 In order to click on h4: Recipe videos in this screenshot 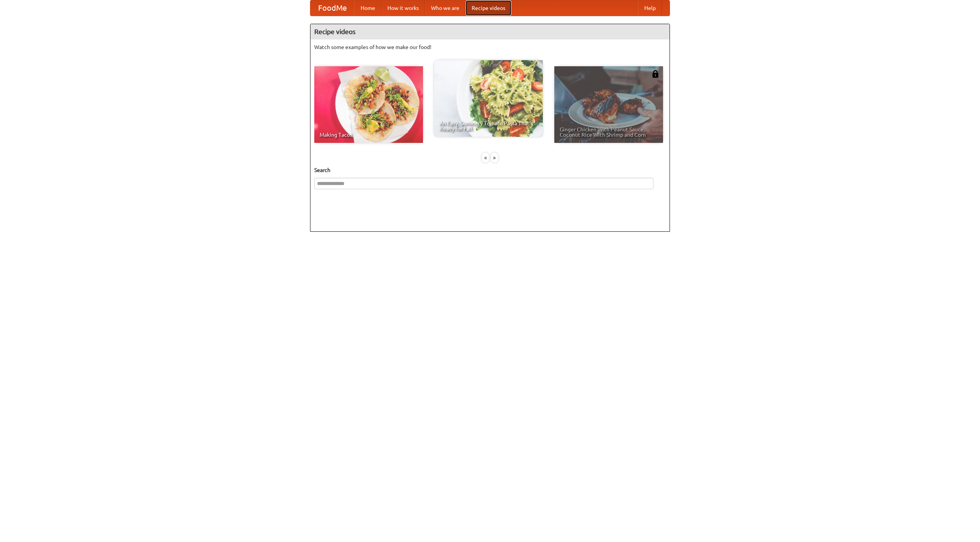, I will do `click(490, 32)`.